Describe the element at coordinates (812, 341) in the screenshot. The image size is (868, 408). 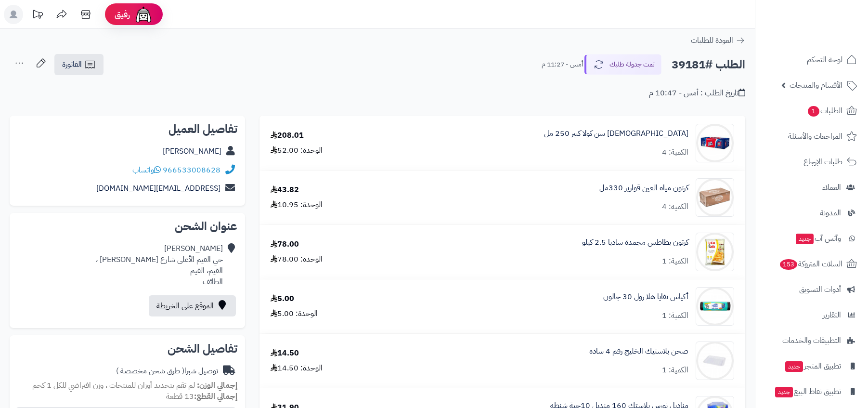
I see `a: التطبيقات والخدمات` at that location.